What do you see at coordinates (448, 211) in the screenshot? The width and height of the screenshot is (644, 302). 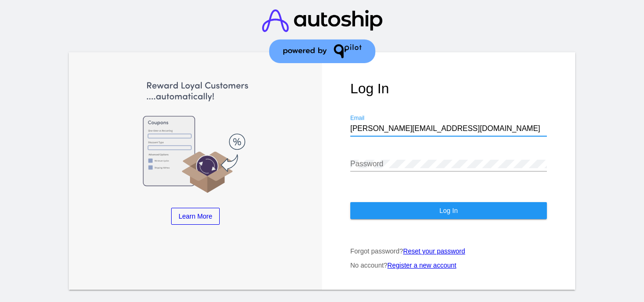 I see `span: Log In` at bounding box center [448, 211].